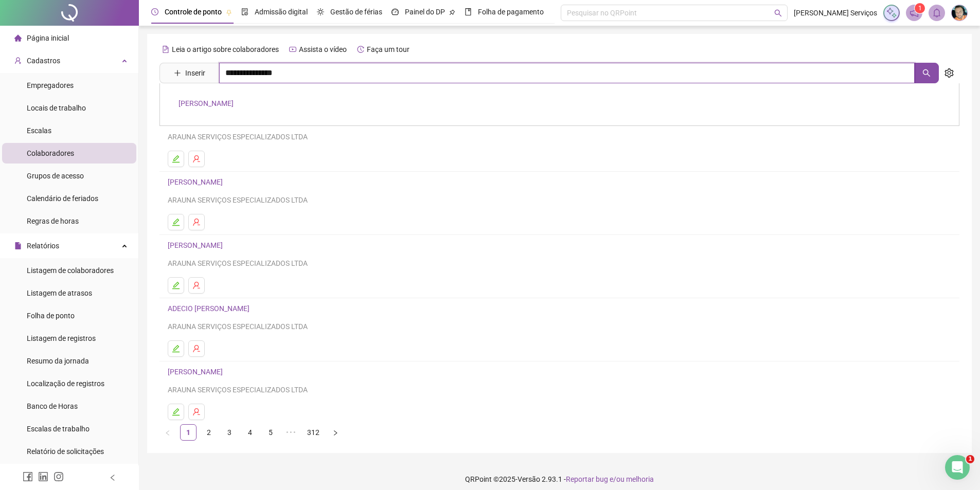 The width and height of the screenshot is (980, 490). Describe the element at coordinates (281, 12) in the screenshot. I see `span: Admissão digital` at that location.